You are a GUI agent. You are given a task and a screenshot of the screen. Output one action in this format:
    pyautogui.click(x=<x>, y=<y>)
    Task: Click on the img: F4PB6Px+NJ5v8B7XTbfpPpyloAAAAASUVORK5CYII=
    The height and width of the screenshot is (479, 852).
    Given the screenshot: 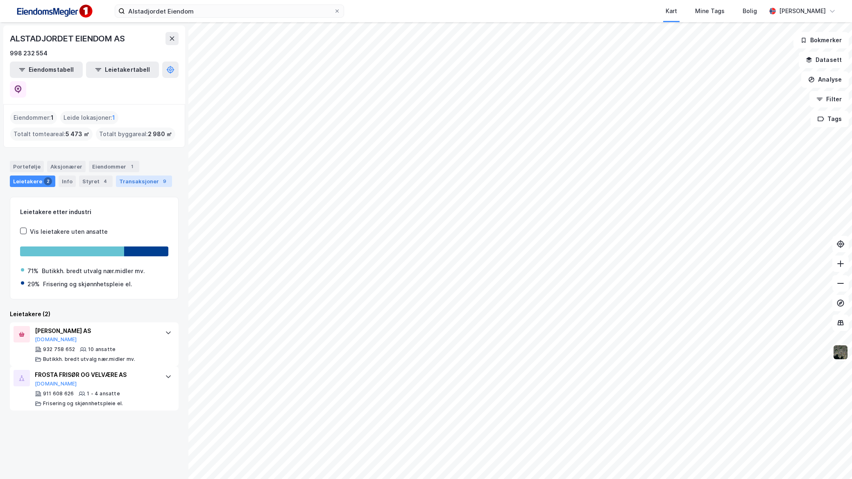 What is the action you would take?
    pyautogui.click(x=54, y=11)
    